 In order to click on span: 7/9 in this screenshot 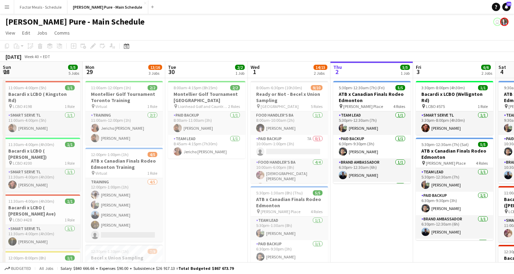, I will do `click(152, 251)`.